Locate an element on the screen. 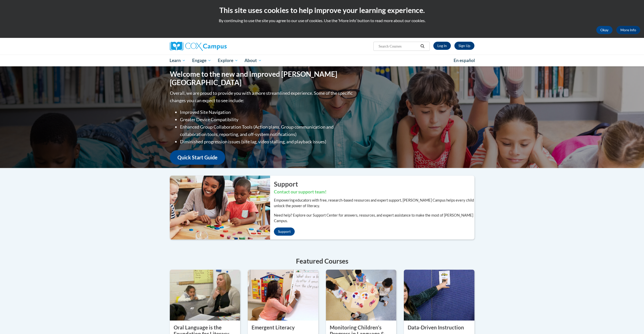 Image resolution: width=644 pixels, height=334 pixels. a: About is located at coordinates (253, 60).